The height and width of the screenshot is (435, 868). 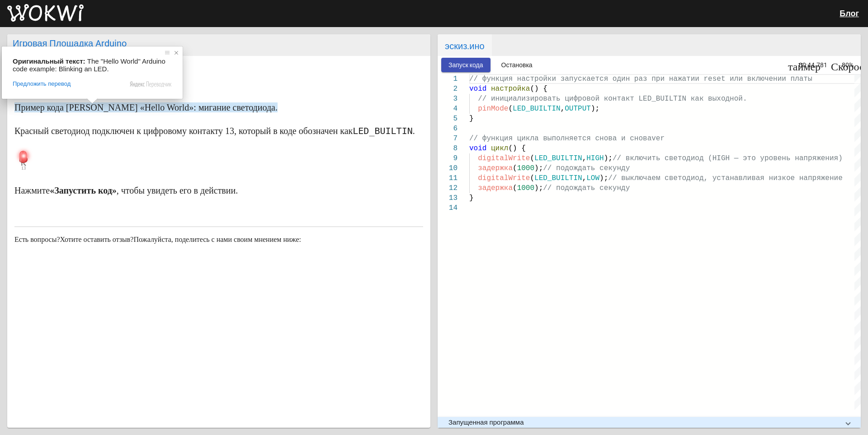 I want to click on button: Запуск кода, so click(x=466, y=64).